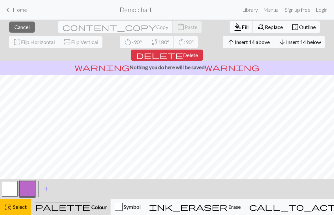 This screenshot has height=215, width=334. I want to click on button: Insert 14 above, so click(248, 42).